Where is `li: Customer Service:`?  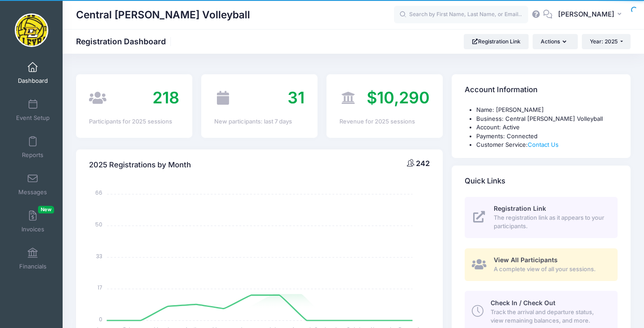
li: Customer Service: is located at coordinates (547, 145).